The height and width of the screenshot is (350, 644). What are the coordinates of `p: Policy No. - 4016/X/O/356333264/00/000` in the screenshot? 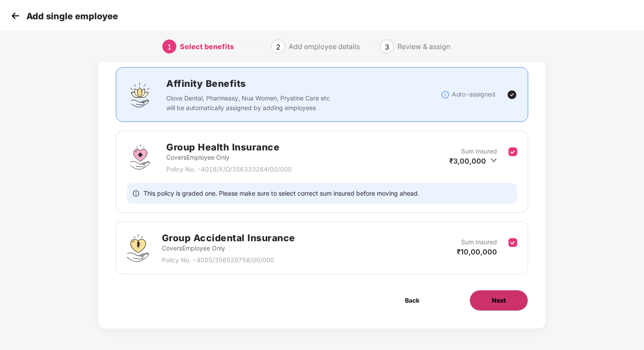 It's located at (229, 169).